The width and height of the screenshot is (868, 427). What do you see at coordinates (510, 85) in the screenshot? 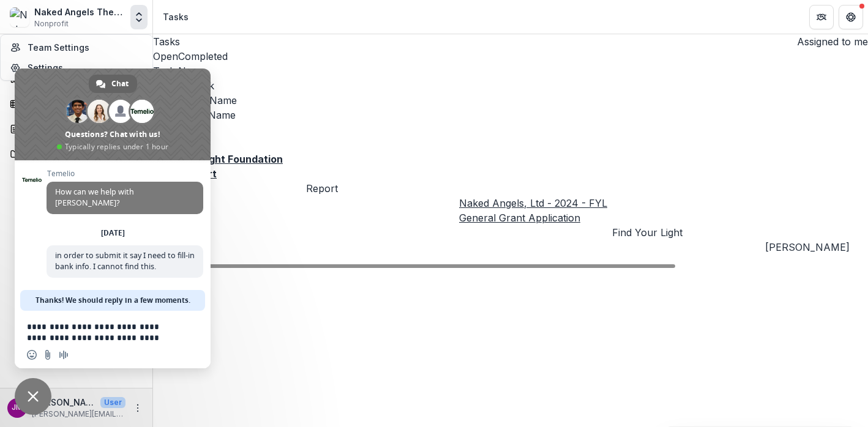
I see `div: Type of Task` at bounding box center [510, 85].